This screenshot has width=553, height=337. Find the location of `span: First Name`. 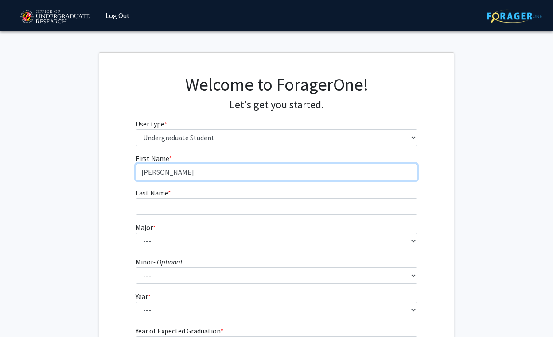

span: First Name is located at coordinates (152, 159).